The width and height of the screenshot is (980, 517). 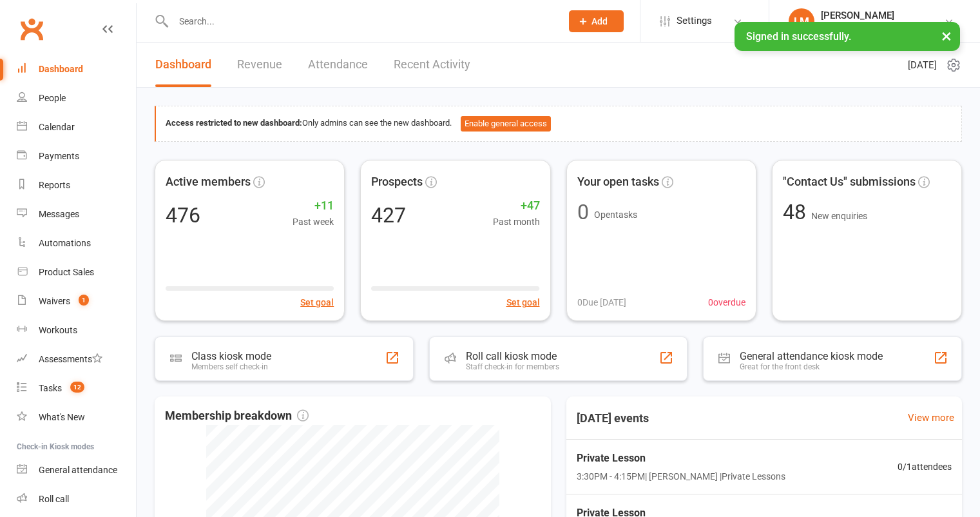 I want to click on div: General attendance, so click(x=78, y=469).